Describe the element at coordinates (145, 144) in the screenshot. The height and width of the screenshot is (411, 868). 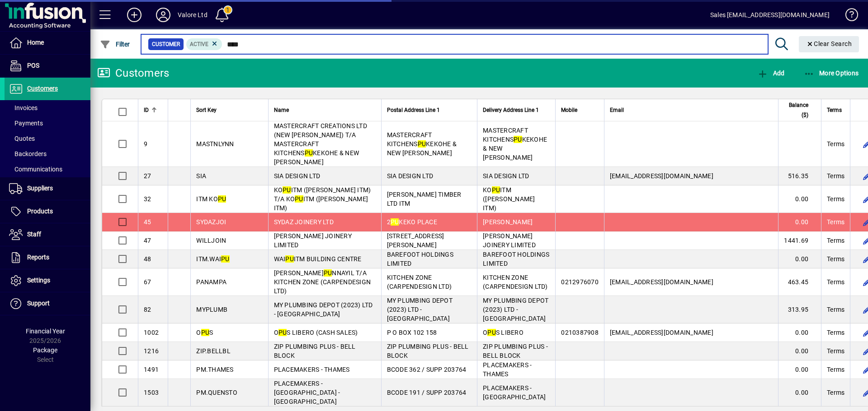
I see `span: 9` at that location.